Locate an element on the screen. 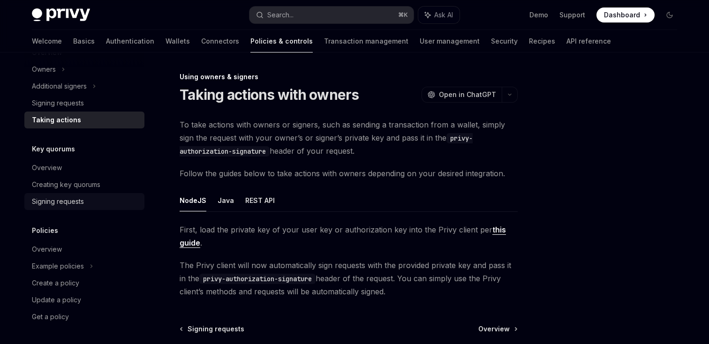 Image resolution: width=709 pixels, height=344 pixels. a: Welcome is located at coordinates (47, 41).